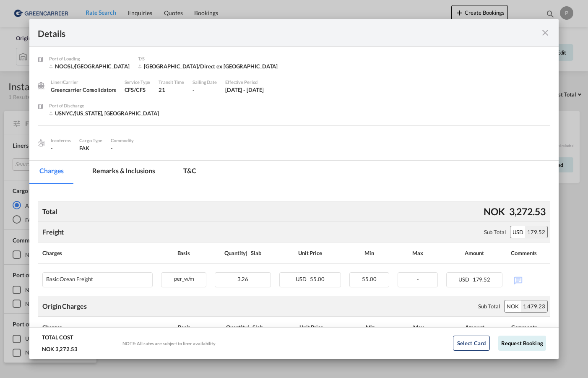  Describe the element at coordinates (519, 232) in the screenshot. I see `div: USD` at that location.